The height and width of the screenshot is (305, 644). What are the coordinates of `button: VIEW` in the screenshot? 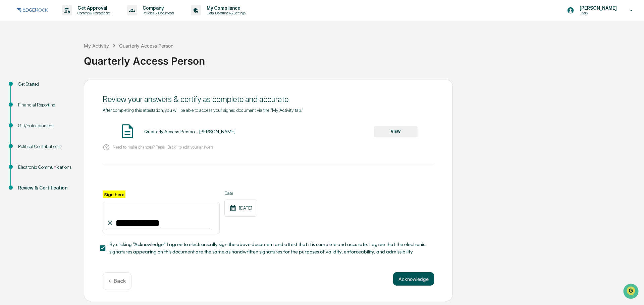 It's located at (396, 132).